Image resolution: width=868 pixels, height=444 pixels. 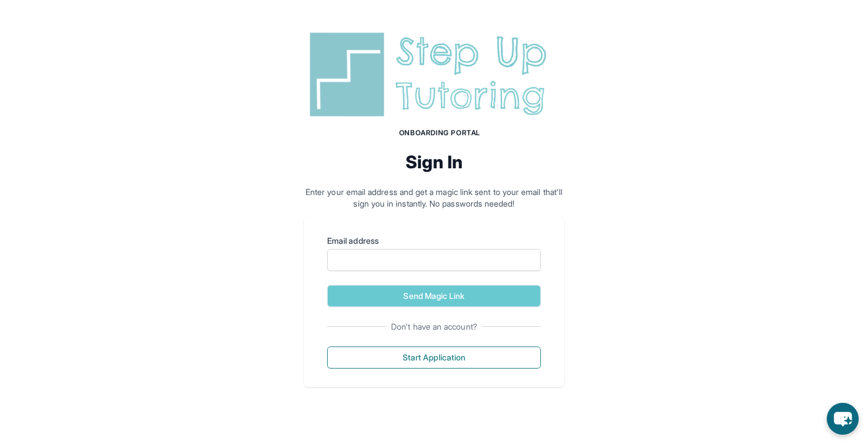 I want to click on h1: Onboarding Portal, so click(x=440, y=133).